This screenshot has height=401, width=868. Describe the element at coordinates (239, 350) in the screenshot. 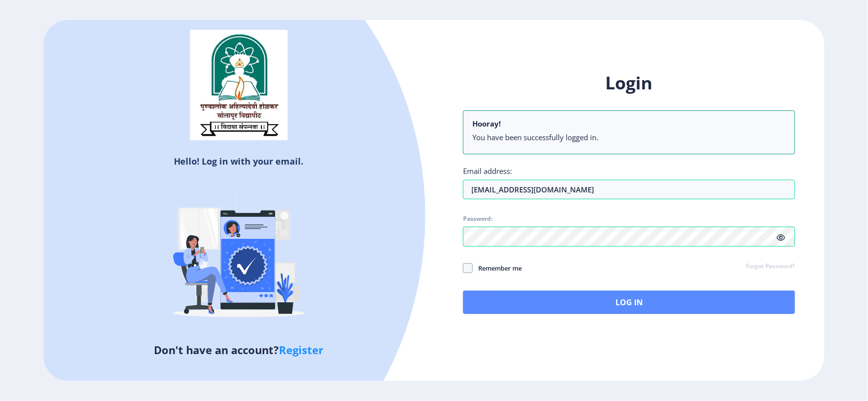

I see `h5: Don't have an account?` at that location.